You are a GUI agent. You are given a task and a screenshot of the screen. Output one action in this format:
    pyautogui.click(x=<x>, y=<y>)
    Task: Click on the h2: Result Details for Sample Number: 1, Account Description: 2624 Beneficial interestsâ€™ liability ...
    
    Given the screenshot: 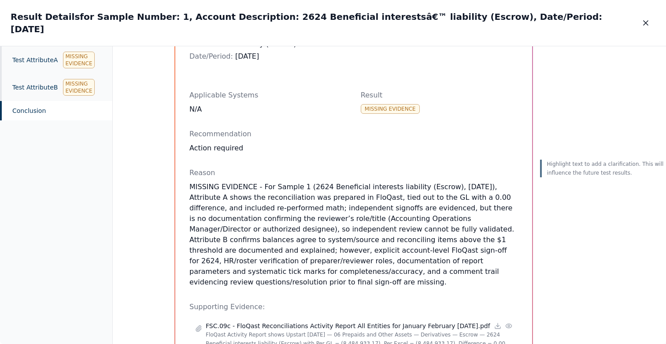 What is the action you would take?
    pyautogui.click(x=324, y=23)
    